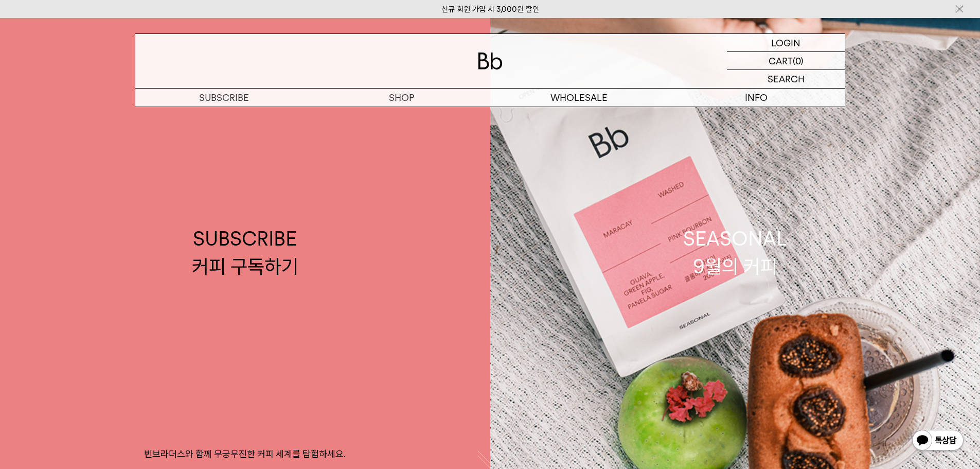 The width and height of the screenshot is (980, 469). What do you see at coordinates (780, 61) in the screenshot?
I see `p: CART` at bounding box center [780, 61].